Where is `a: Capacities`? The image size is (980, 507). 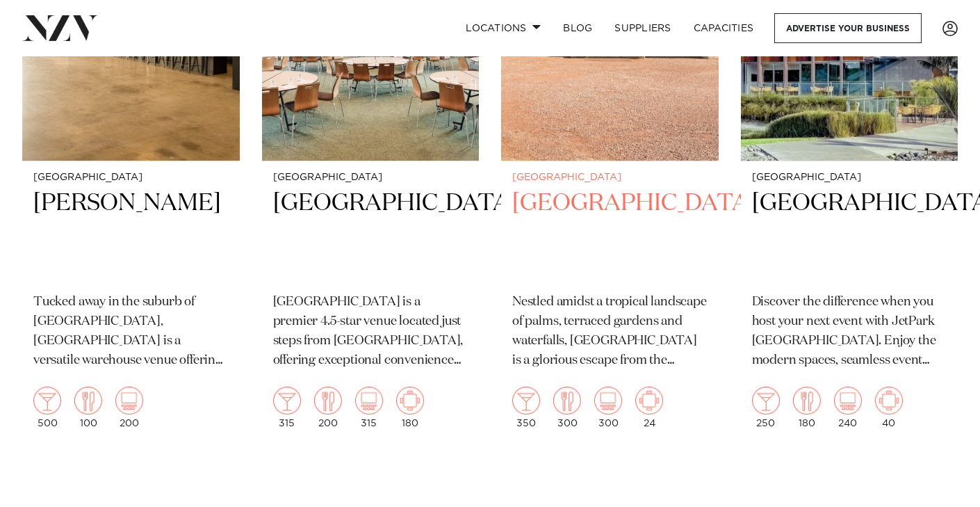
a: Capacities is located at coordinates (723, 28).